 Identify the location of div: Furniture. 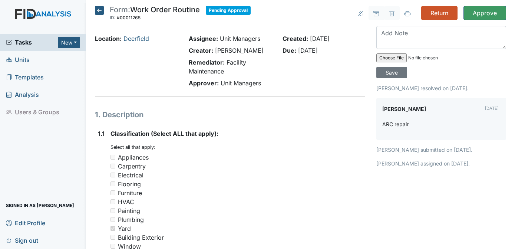
(130, 193).